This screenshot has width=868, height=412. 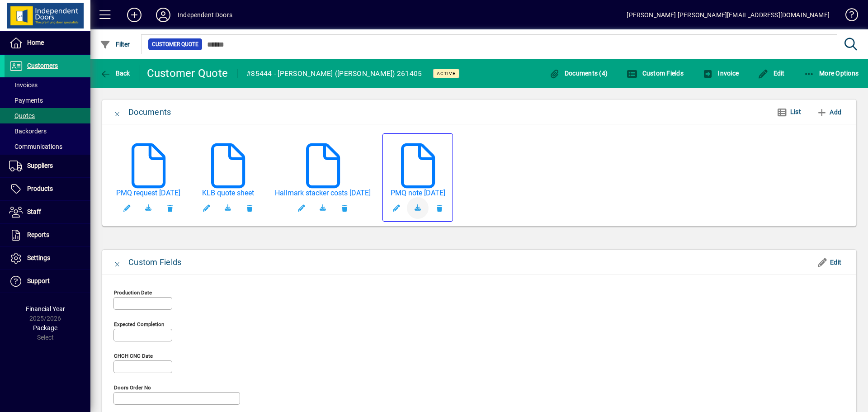 What do you see at coordinates (47, 189) in the screenshot?
I see `a: Products` at bounding box center [47, 189].